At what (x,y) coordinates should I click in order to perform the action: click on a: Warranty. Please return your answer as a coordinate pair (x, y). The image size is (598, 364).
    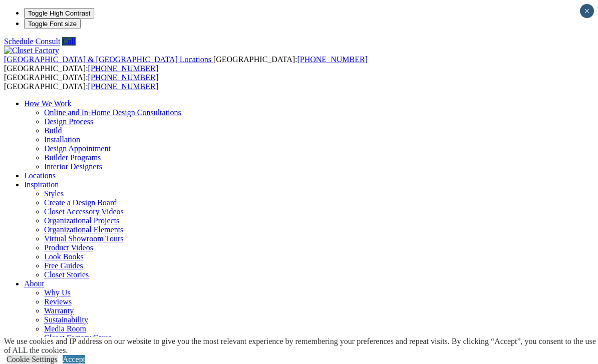
    Looking at the image, I should click on (59, 311).